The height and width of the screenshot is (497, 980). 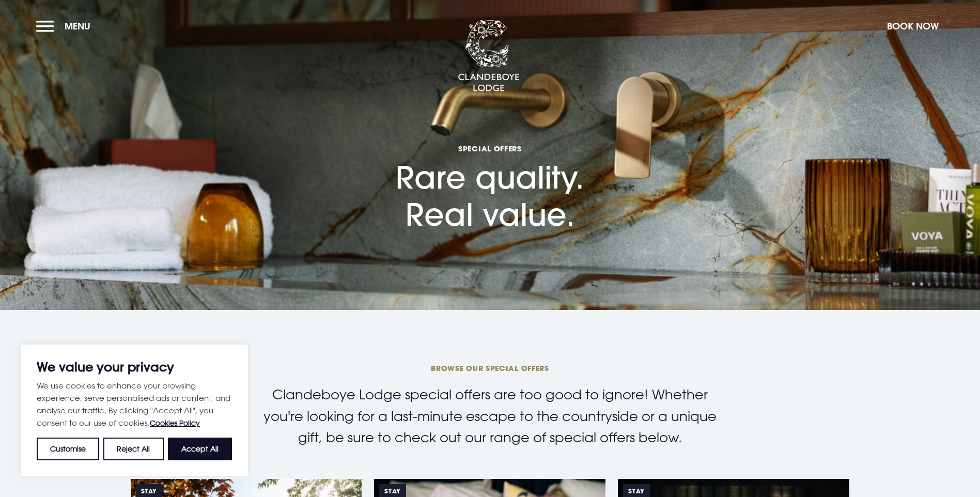 I want to click on p: We value your privacy, so click(x=135, y=366).